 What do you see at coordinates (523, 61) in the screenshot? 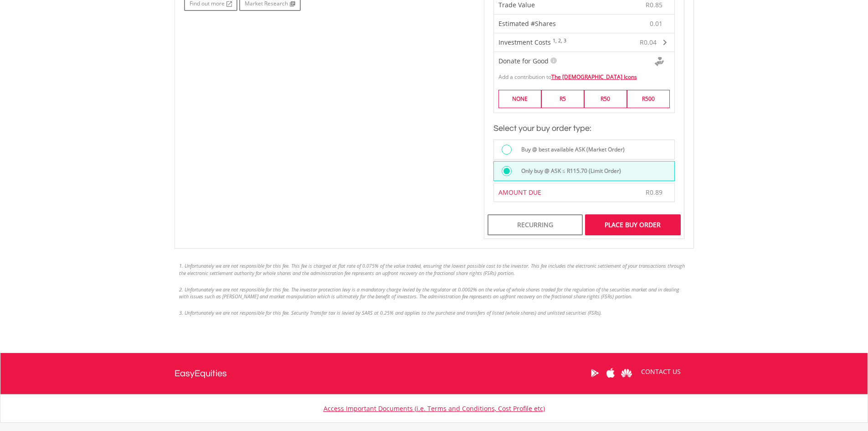
I see `span: Donate for Good` at bounding box center [523, 61].